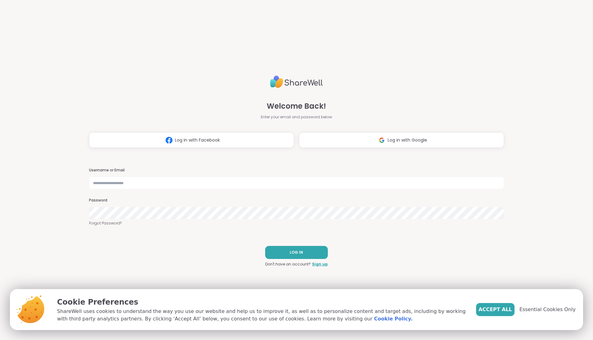 Image resolution: width=593 pixels, height=340 pixels. Describe the element at coordinates (297, 170) in the screenshot. I see `h3: Username or Email` at that location.